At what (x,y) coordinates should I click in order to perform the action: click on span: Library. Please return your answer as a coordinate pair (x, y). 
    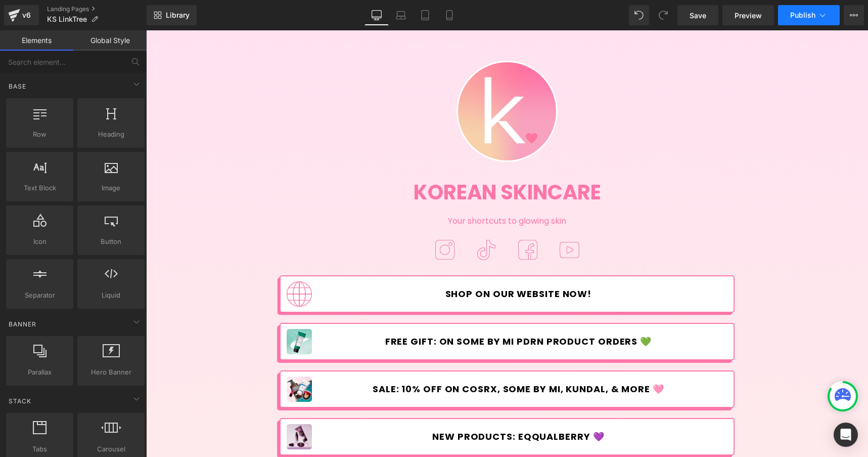
    Looking at the image, I should click on (177, 15).